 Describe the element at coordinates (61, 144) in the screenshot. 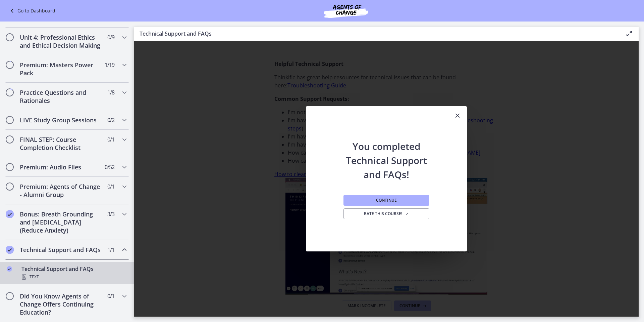

I see `h2: FINAL STEP: Course Completion Checklist` at that location.